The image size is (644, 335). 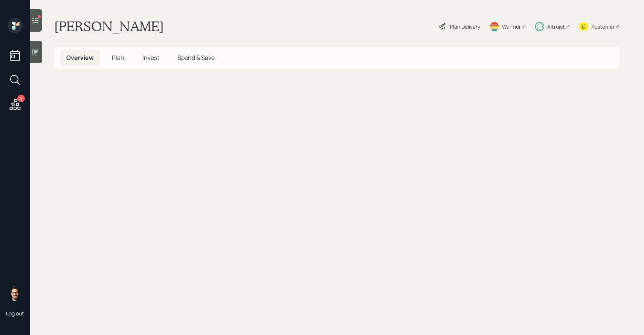 What do you see at coordinates (15, 313) in the screenshot?
I see `div: Log out` at bounding box center [15, 313].